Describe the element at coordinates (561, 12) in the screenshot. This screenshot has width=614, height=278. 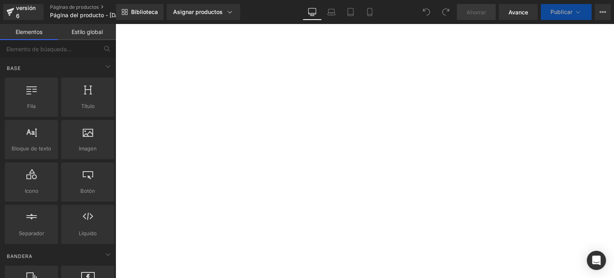
I see `font: Publicar` at that location.